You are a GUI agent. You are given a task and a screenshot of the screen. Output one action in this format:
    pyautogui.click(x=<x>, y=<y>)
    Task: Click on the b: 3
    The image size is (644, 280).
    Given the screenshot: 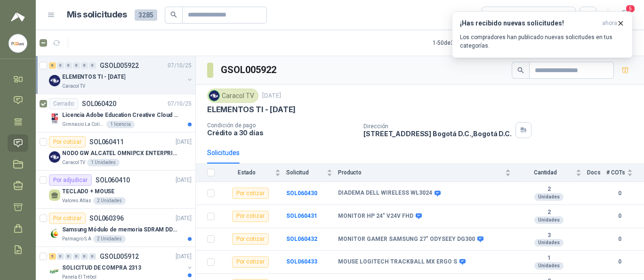 What is the action you would take?
    pyautogui.click(x=549, y=235)
    